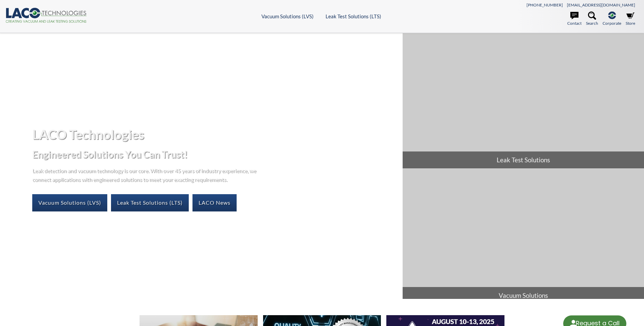 This screenshot has height=326, width=644. What do you see at coordinates (146, 175) in the screenshot?
I see `p: Leak detection and vacuum technology is our core. With over 45 years of industry experience, we c...` at bounding box center [146, 175].